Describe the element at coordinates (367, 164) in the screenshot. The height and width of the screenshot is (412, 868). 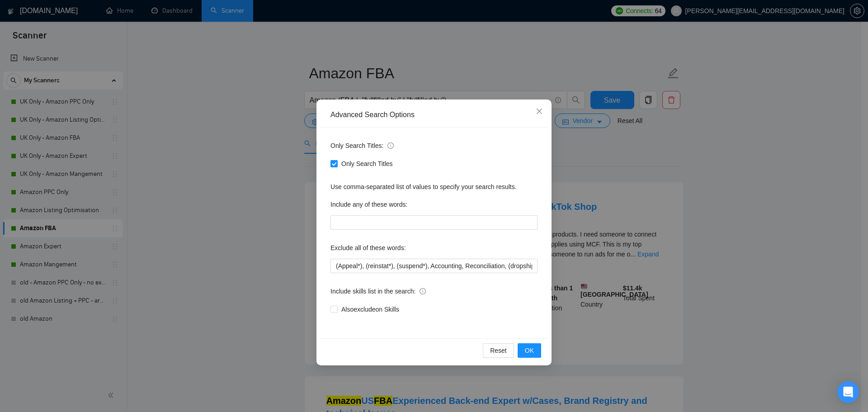
I see `span: Only Search Titles` at that location.